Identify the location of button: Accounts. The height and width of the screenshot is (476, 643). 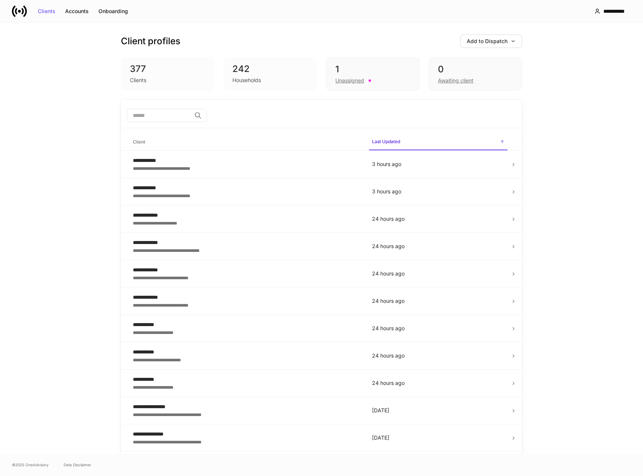
(77, 11).